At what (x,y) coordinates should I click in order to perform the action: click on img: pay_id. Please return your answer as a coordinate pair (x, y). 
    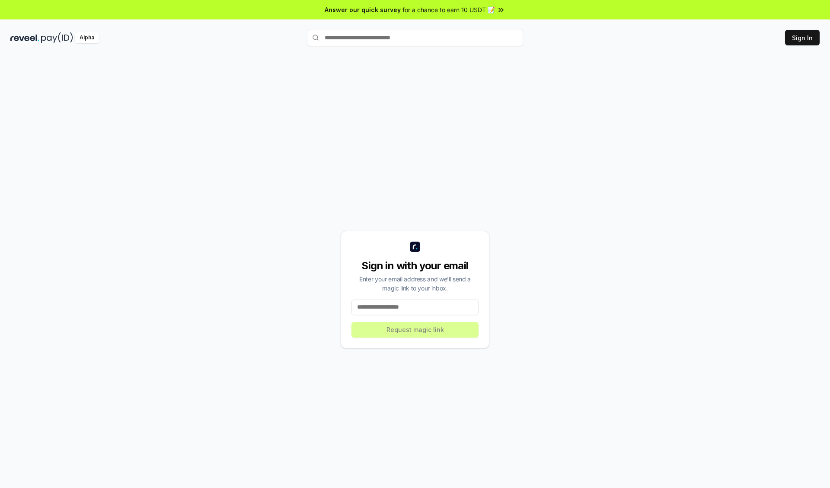
    Looking at the image, I should click on (57, 38).